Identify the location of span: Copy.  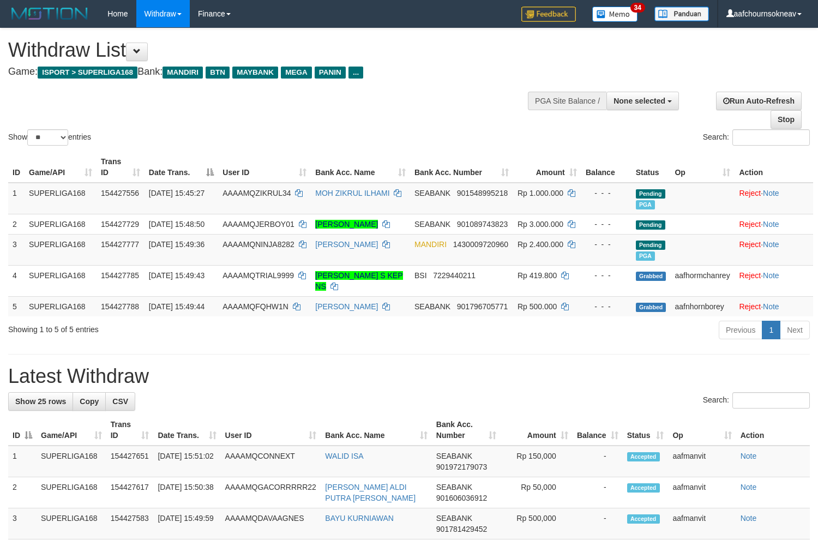
(89, 401).